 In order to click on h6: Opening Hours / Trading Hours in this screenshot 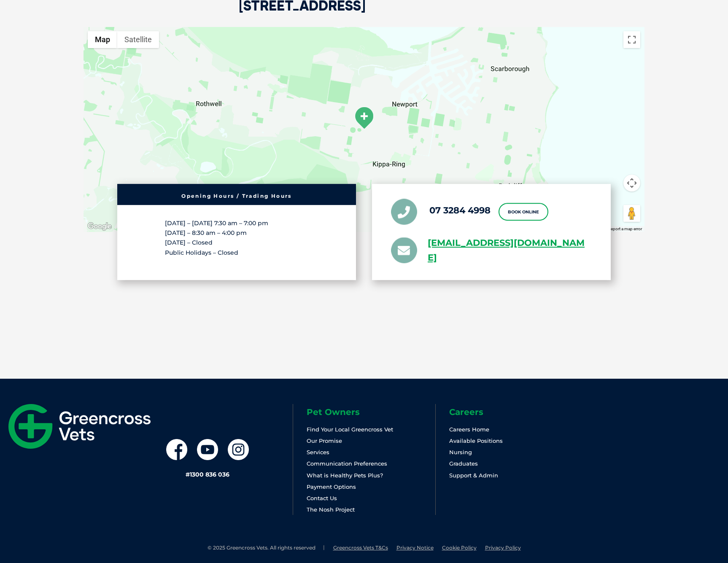, I will do `click(237, 196)`.